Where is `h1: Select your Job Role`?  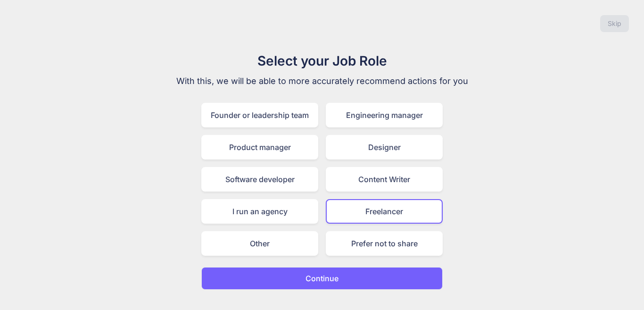 h1: Select your Job Role is located at coordinates (322, 61).